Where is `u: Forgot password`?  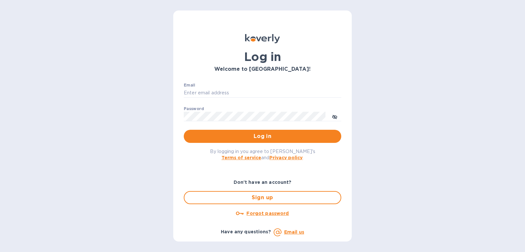 u: Forgot password is located at coordinates (267, 214).